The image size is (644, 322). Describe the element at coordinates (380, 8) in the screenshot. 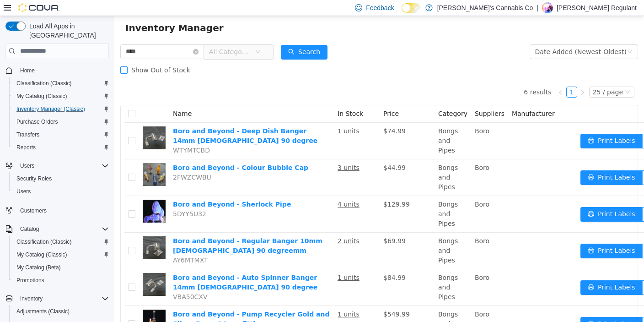

I see `span: Feedback` at that location.